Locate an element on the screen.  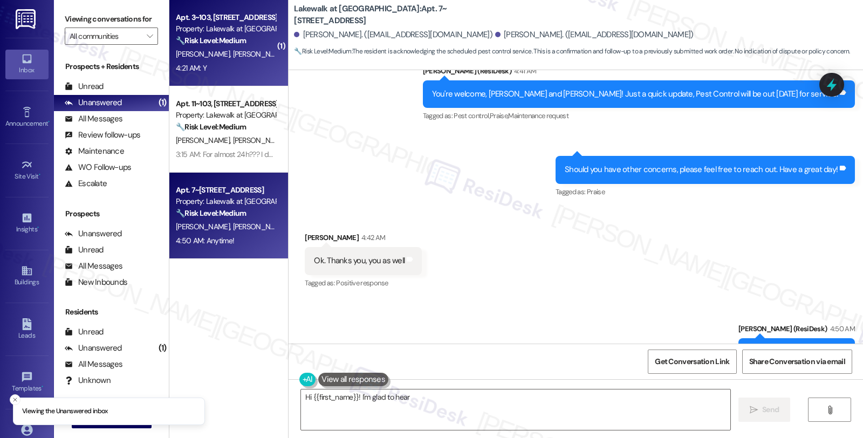
span: Maintenance request is located at coordinates (538, 115).